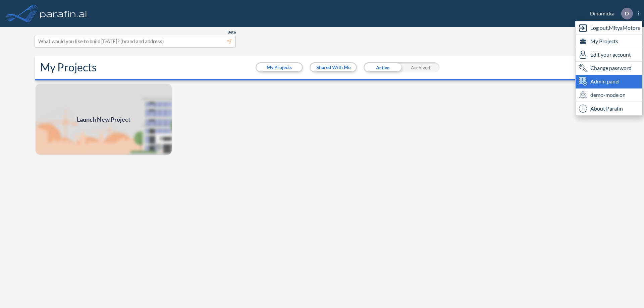 Image resolution: width=644 pixels, height=308 pixels. Describe the element at coordinates (231, 32) in the screenshot. I see `span: Beta` at that location.